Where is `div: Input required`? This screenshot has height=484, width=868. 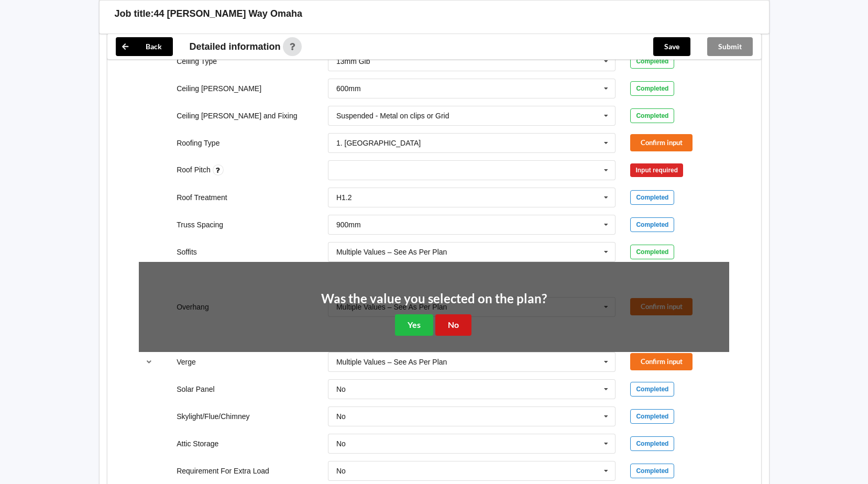 div: Input required is located at coordinates (656, 171).